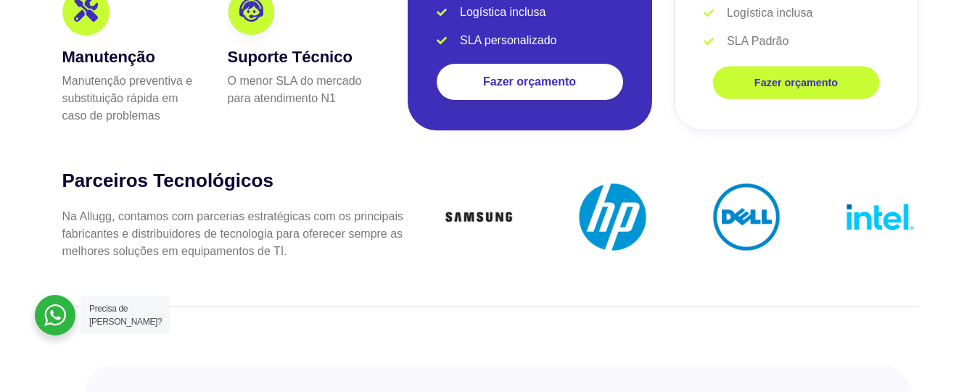  I want to click on p: Manutenção preventiva e substituição rápida em caso de problemas, so click(130, 99).